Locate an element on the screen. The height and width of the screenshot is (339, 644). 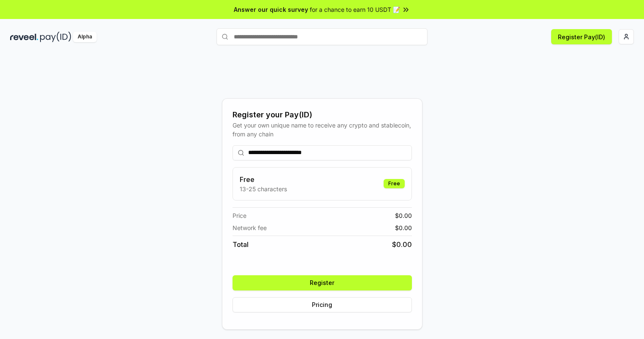
span: Price is located at coordinates (239, 216).